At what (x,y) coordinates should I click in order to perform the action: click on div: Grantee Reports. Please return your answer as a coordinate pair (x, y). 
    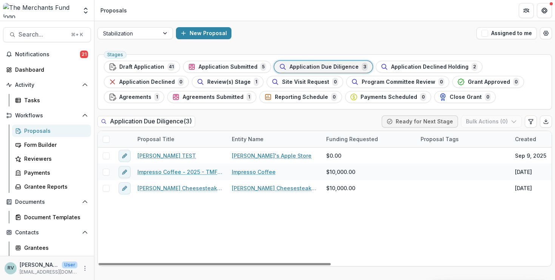
    Looking at the image, I should click on (54, 187).